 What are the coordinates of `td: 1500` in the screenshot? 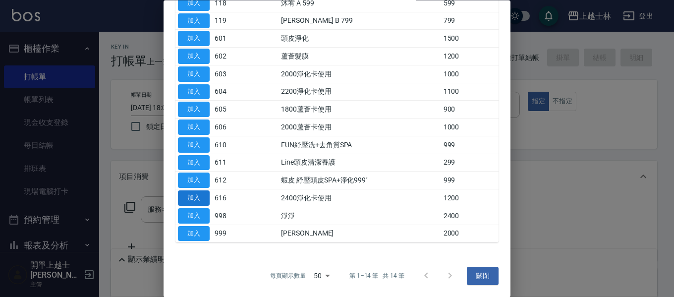 It's located at (470, 39).